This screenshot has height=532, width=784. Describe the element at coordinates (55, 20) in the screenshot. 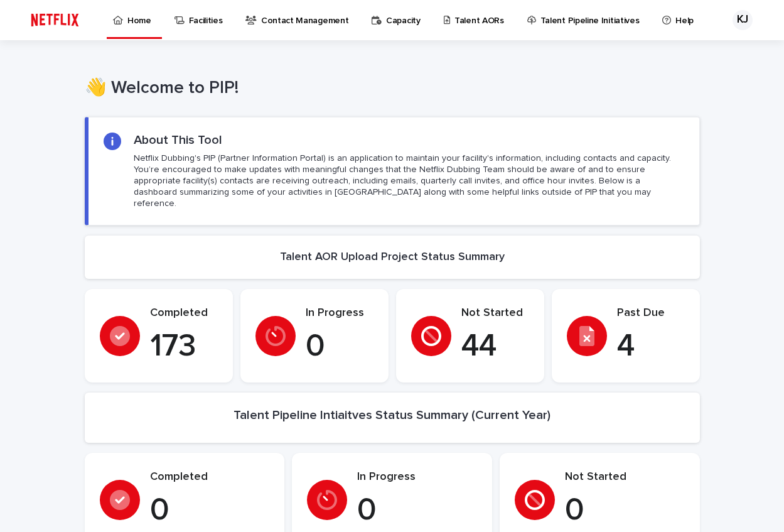

I see `img: ifQbXi3ZQGMSEF7WDB7W` at that location.